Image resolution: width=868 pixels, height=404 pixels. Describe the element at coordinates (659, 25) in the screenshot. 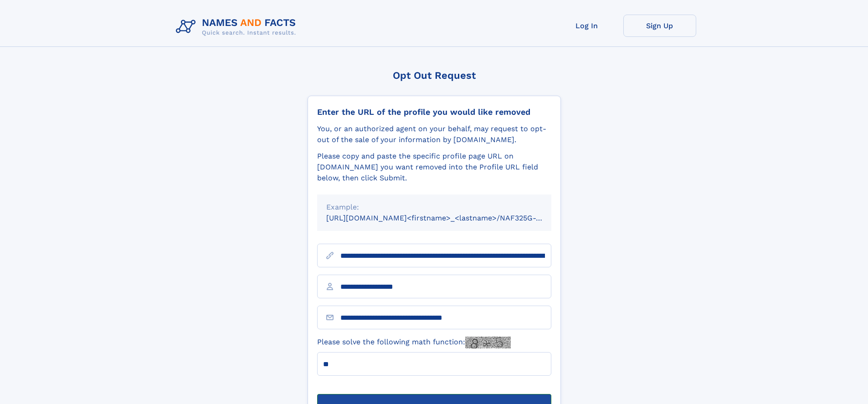

I see `a: Sign Up` at that location.